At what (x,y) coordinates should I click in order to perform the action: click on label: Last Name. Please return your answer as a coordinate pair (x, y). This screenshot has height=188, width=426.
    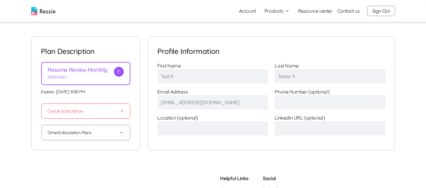
    Looking at the image, I should click on (287, 66).